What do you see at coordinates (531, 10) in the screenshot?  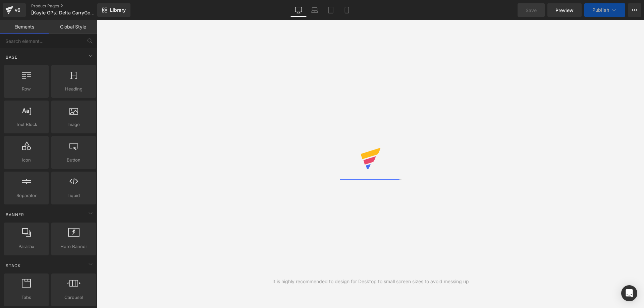 I see `span: Save` at bounding box center [531, 10].